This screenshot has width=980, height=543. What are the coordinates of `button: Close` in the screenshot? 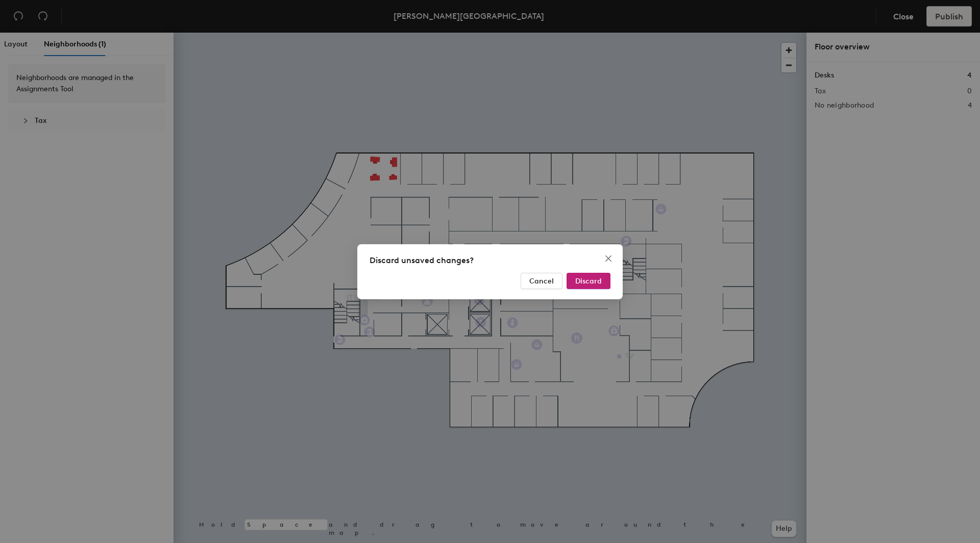 It's located at (608, 259).